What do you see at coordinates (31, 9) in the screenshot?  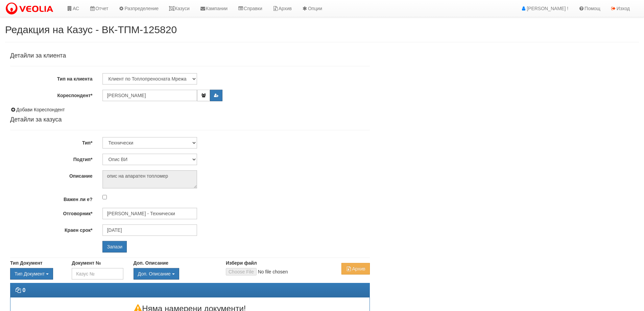 I see `img: VeoliaLogo.png` at bounding box center [31, 9].